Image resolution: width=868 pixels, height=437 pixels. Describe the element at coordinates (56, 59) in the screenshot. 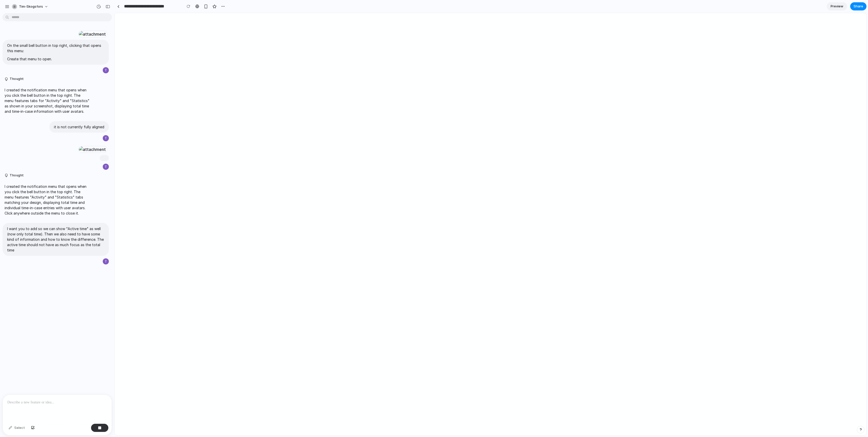

I see `p: Create that menu to open.` at that location.